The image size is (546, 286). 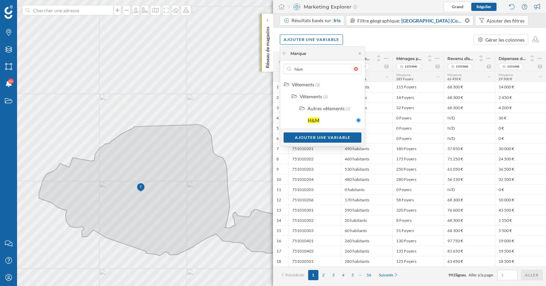 I want to click on div: Résultats basés sur :, so click(x=316, y=20).